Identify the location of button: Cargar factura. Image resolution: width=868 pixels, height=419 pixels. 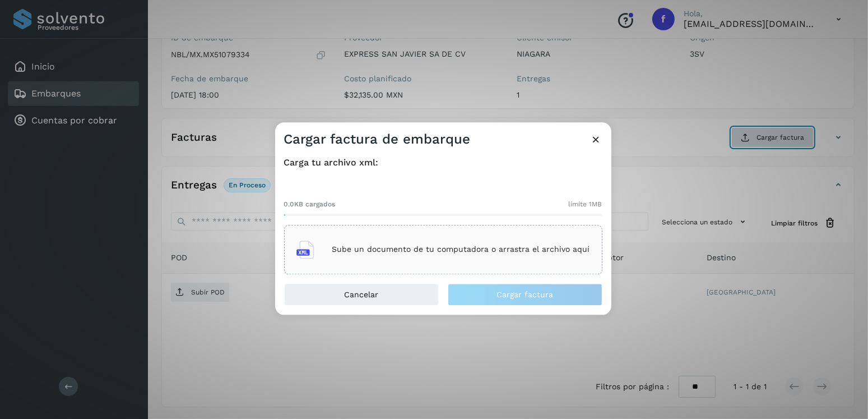
(525, 295).